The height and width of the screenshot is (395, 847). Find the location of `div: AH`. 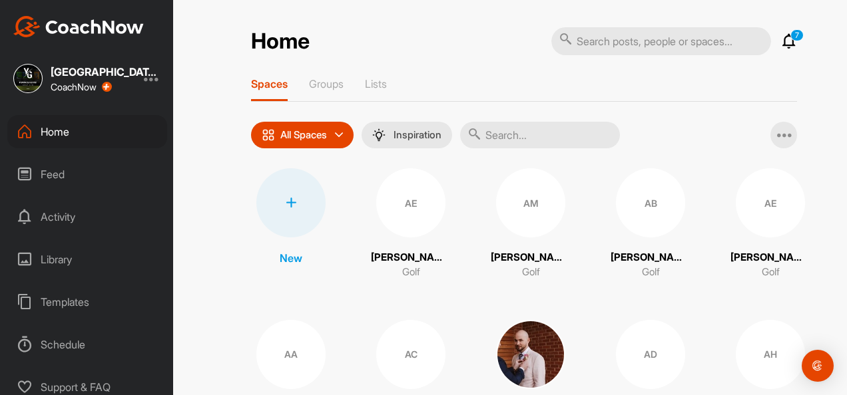

div: AH is located at coordinates (770, 355).